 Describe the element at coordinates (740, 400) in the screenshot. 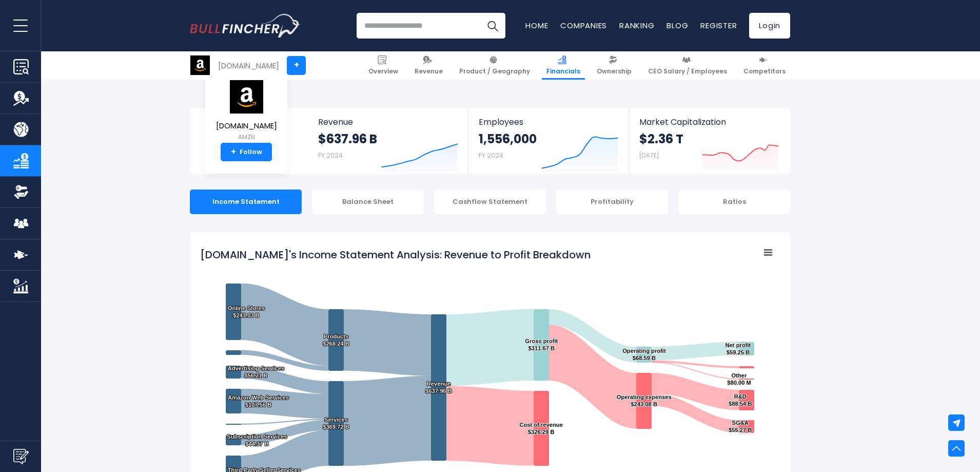

I see `text: R&D $88.54 B` at that location.